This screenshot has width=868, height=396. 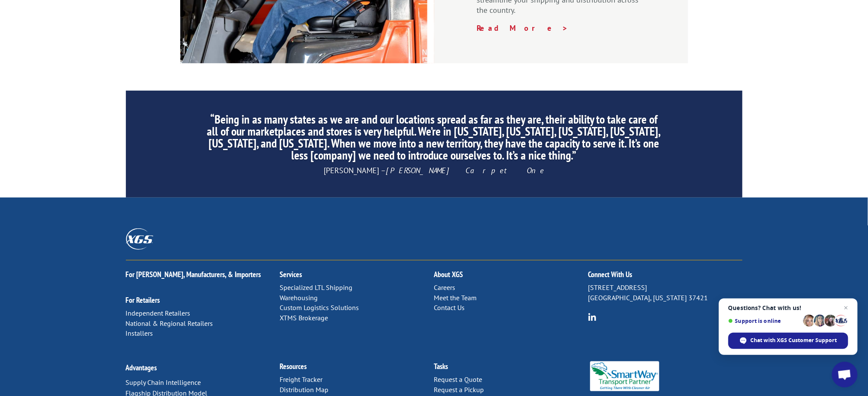 I want to click on a: About XGS, so click(x=449, y=274).